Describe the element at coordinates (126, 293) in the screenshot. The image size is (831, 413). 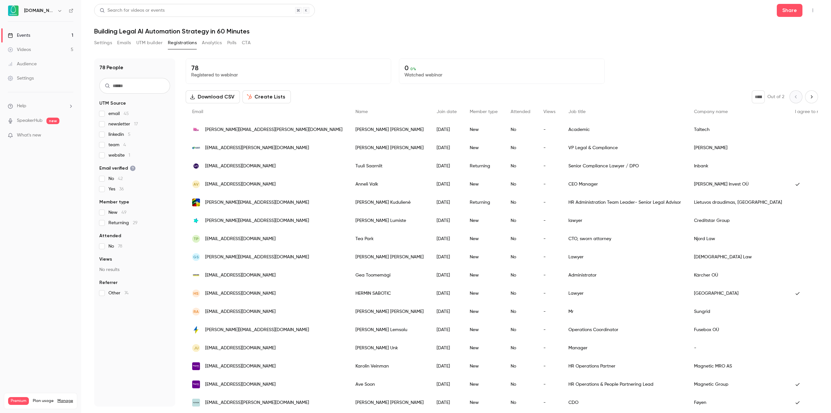
I see `span: 74` at that location.